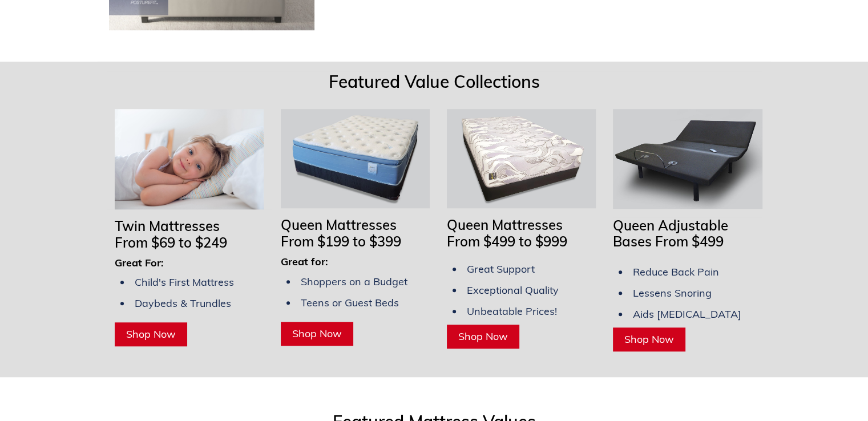 The width and height of the screenshot is (868, 421). Describe the element at coordinates (434, 82) in the screenshot. I see `span: Featured Value Collections` at that location.